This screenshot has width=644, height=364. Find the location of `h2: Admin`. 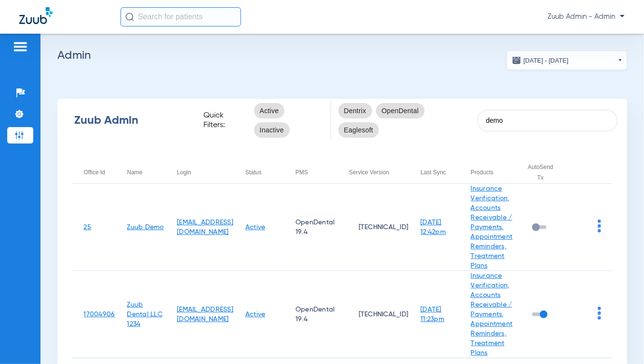

h2: Admin is located at coordinates (342, 55).